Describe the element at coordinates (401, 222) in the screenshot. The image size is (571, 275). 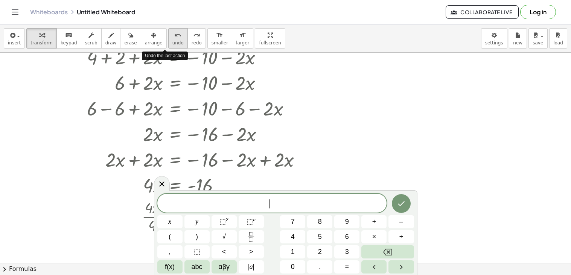
I see `button: Minus` at that location.